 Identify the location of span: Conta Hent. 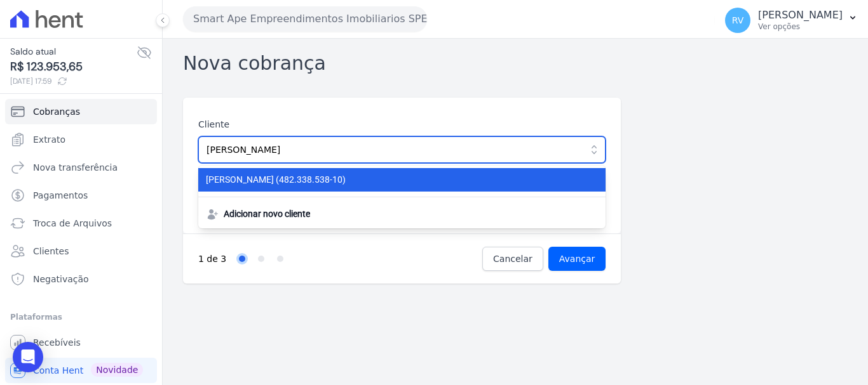
(58, 370).